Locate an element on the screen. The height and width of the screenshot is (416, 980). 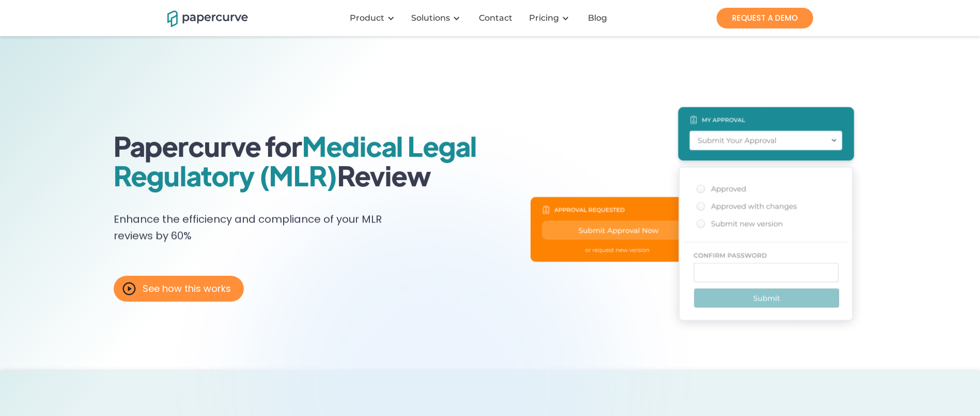
a: Contact is located at coordinates (497, 18).